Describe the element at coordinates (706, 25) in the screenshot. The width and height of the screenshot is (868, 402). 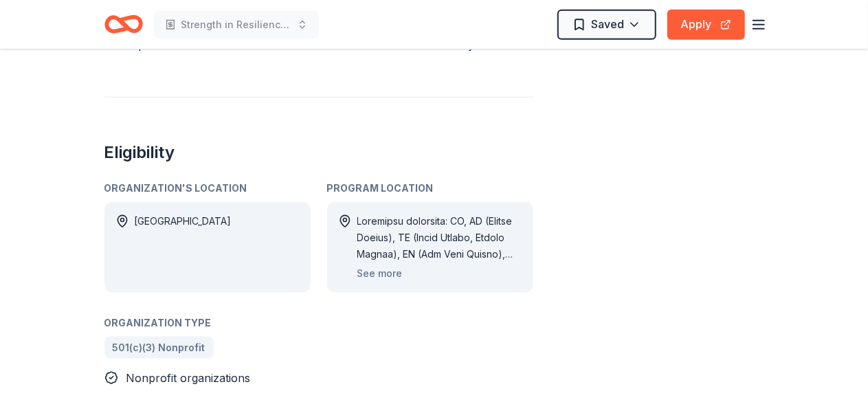
I see `button: Apply` at that location.